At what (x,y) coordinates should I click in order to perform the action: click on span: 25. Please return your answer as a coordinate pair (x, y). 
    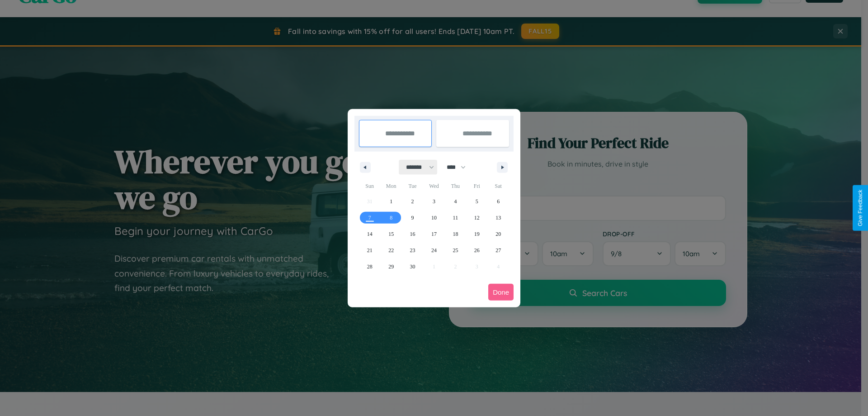
    Looking at the image, I should click on (456, 250).